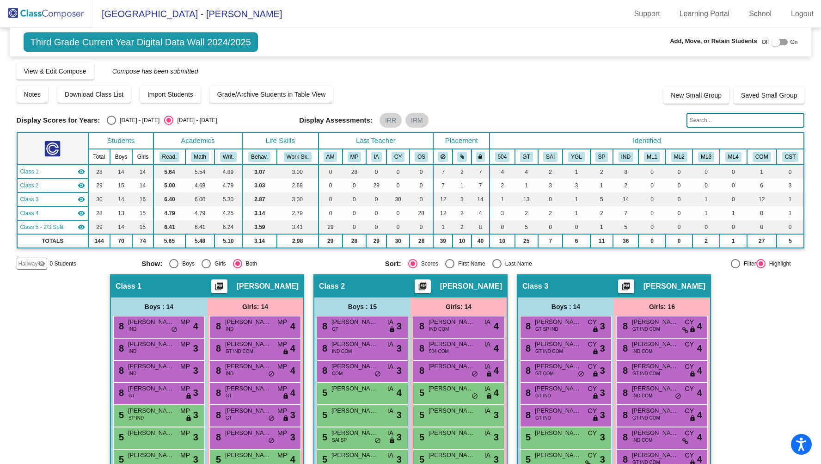 Image resolution: width=821 pixels, height=464 pixels. Describe the element at coordinates (470, 264) in the screenshot. I see `div: First Name` at that location.